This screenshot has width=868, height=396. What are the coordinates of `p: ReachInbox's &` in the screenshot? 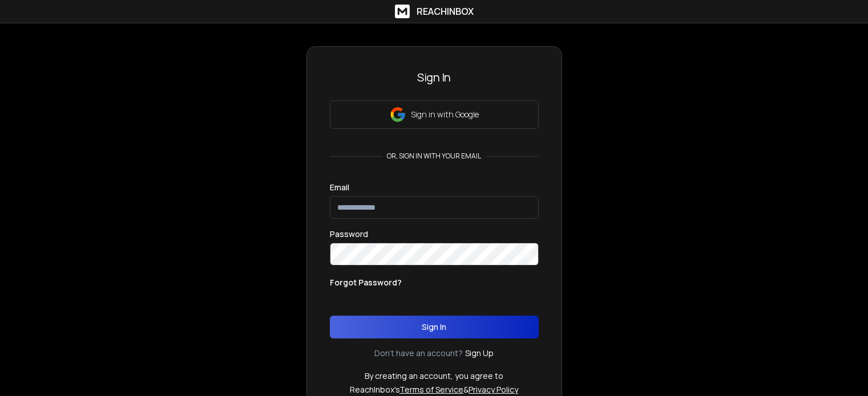 It's located at (433, 390).